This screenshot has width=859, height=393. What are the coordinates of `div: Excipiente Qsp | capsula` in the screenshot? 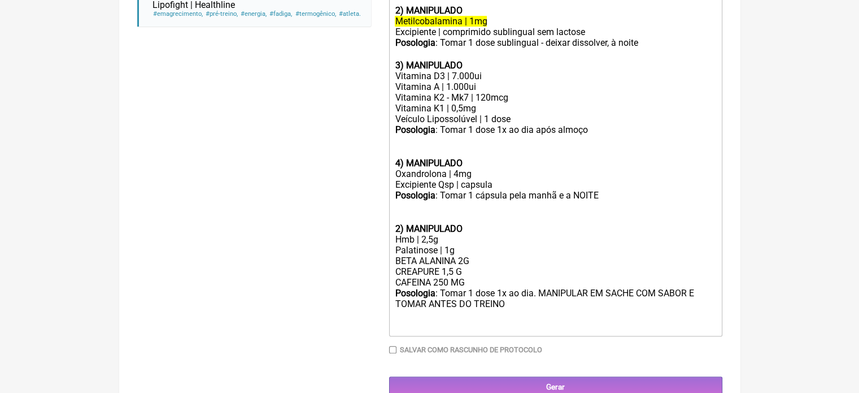 It's located at (555, 184).